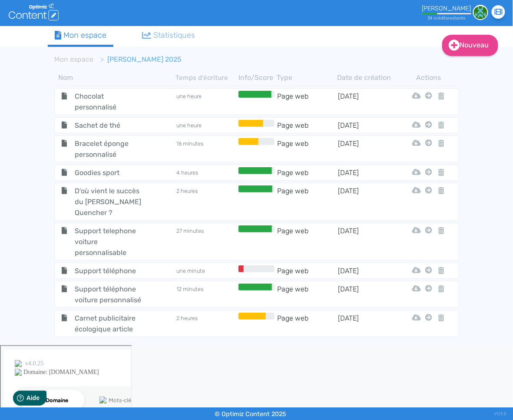  I want to click on th: Date de création, so click(368, 77).